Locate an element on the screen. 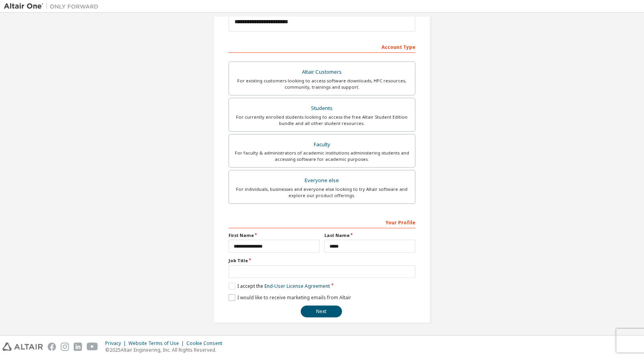 The width and height of the screenshot is (644, 358). div: Students is located at coordinates (322, 109).